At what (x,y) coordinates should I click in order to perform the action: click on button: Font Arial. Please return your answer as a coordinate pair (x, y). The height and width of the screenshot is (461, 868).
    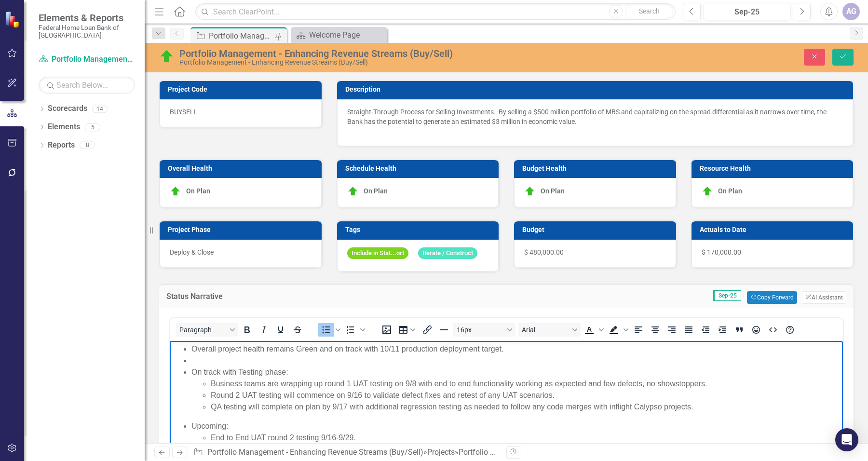
    Looking at the image, I should click on (549, 330).